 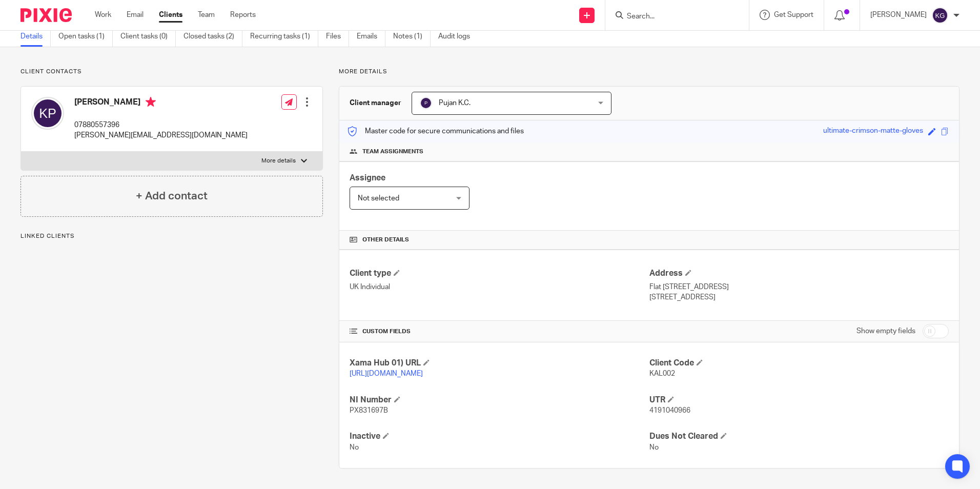 I want to click on span: Not selected, so click(x=379, y=198).